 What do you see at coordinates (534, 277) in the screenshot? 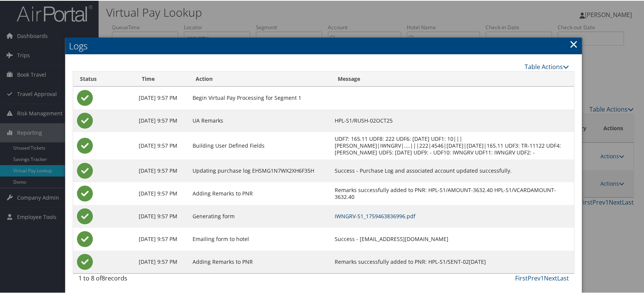
I see `a: Prev` at bounding box center [534, 277].